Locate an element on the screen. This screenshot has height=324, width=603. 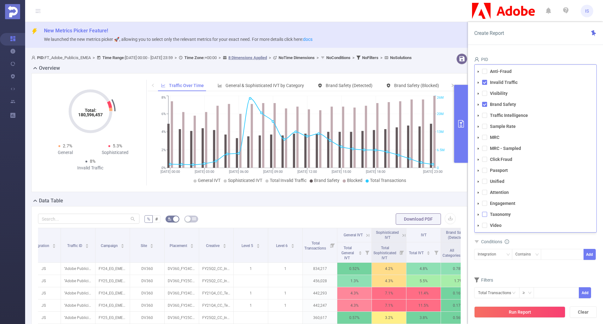
p: FY25Q2_CC_Individual_CCIAllApps_tr_tr_Imaginarium_AN_728x90_NA_BAU.gif [5366119] is located at coordinates (216, 281).